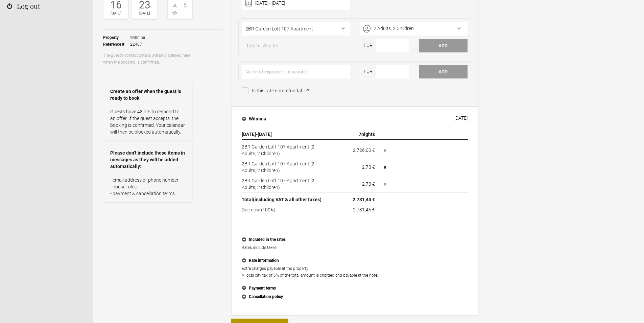  What do you see at coordinates (147, 59) in the screenshot?
I see `p: The guest’s contact details will be displayed here when the booking is confirmed.` at bounding box center [147, 59].